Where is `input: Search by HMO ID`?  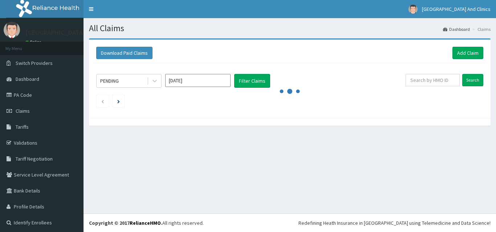 input: Search by HMO ID is located at coordinates (432, 80).